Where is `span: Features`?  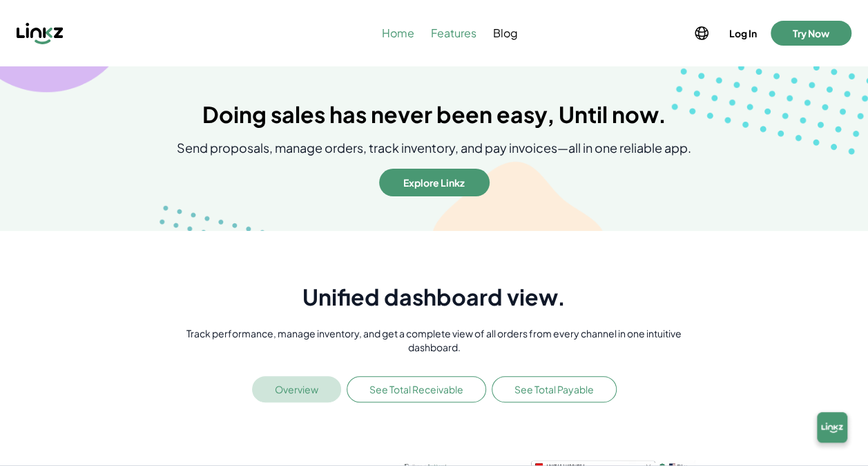
span: Features is located at coordinates (453, 33).